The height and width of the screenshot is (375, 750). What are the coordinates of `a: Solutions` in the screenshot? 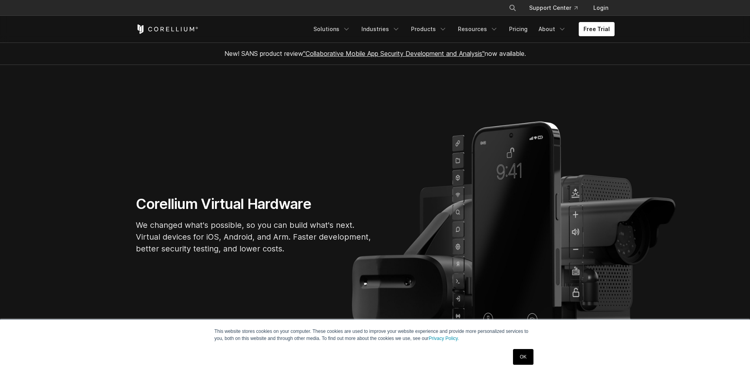 It's located at (332, 29).